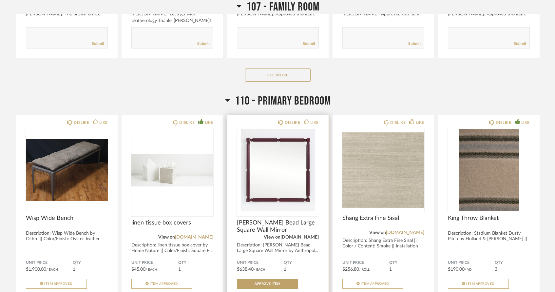 The height and width of the screenshot is (292, 555). Describe the element at coordinates (469, 270) in the screenshot. I see `span: / YD` at that location.